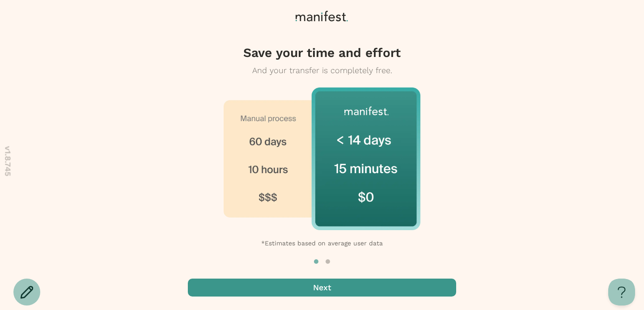  What do you see at coordinates (322, 70) in the screenshot?
I see `span: And your transfer is completely free.` at bounding box center [322, 70].